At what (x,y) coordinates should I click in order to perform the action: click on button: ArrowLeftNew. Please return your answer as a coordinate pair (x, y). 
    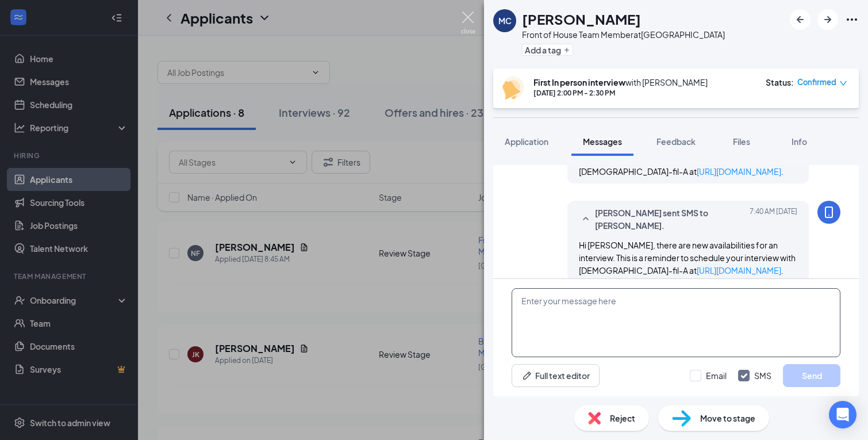
    Looking at the image, I should click on (800, 20).